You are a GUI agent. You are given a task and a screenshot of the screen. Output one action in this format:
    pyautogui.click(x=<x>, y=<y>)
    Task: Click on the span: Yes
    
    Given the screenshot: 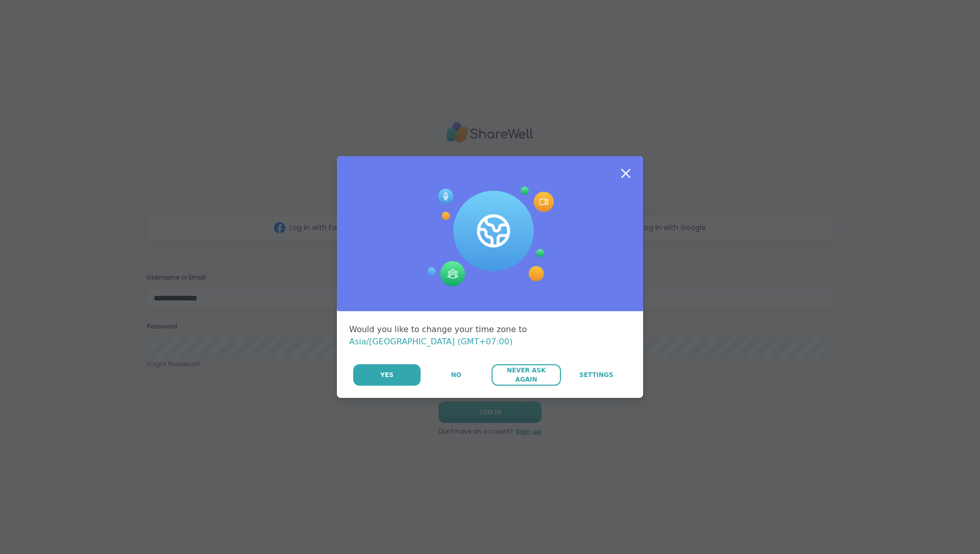 What is the action you would take?
    pyautogui.click(x=387, y=375)
    